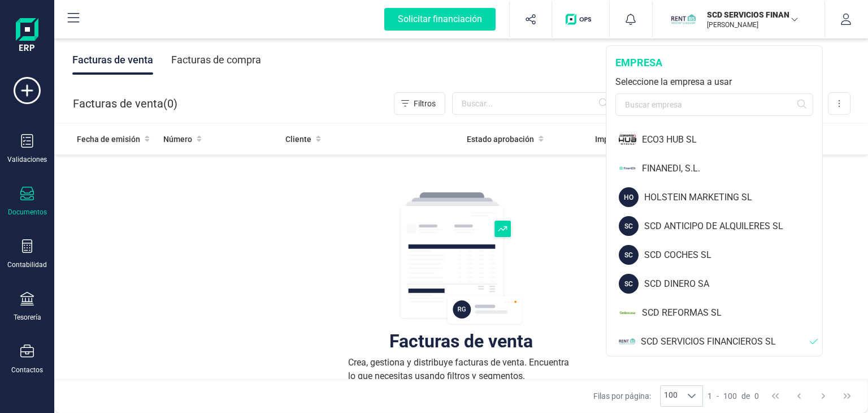  I want to click on div: Filas por página:, so click(648, 396).